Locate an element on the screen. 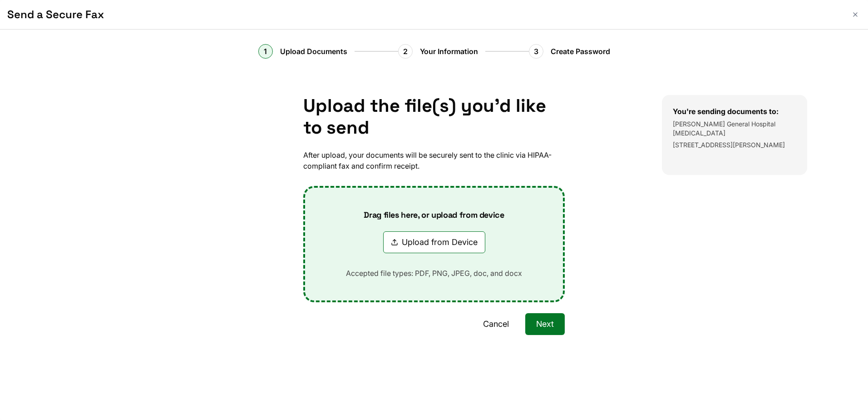  button: Next is located at coordinates (545, 324).